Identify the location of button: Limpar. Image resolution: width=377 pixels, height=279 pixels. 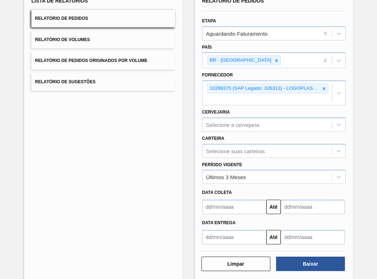
(236, 264).